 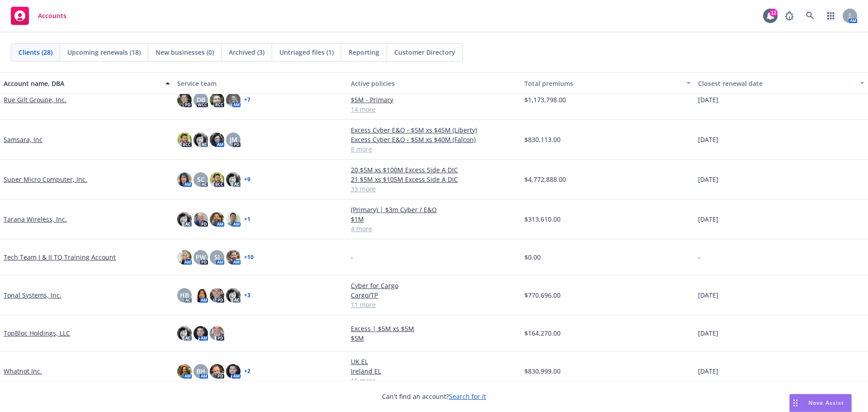 What do you see at coordinates (249, 257) in the screenshot?
I see `a: + 10` at bounding box center [249, 257].